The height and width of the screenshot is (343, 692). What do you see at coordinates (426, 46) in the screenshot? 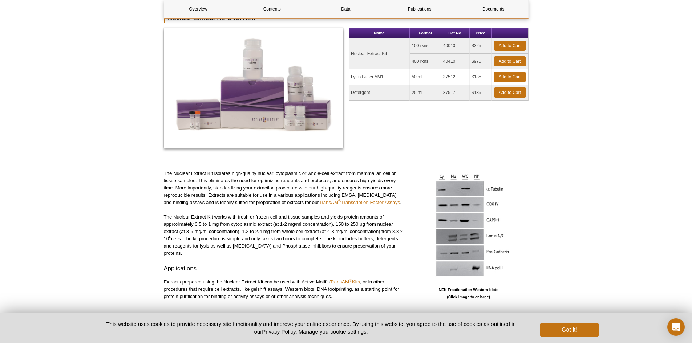
I see `td: 100 rxns` at bounding box center [426, 46].